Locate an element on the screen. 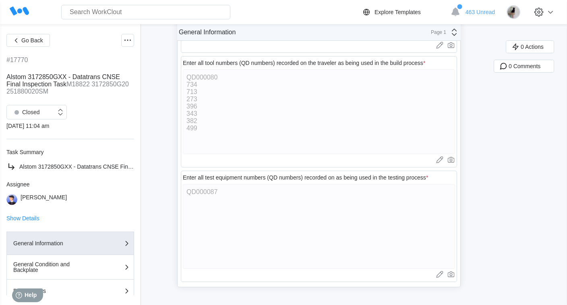 Image resolution: width=567 pixels, height=305 pixels. span: 463 Unread is located at coordinates (480, 12).